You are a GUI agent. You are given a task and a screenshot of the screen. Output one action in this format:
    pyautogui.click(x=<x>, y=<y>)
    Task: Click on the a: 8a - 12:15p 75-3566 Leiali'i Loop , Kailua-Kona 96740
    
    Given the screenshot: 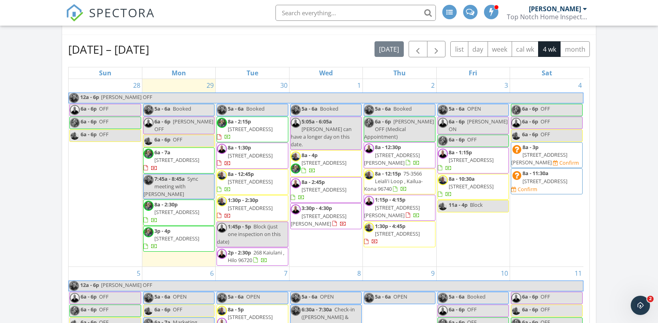 What is the action you would take?
    pyautogui.click(x=393, y=181)
    